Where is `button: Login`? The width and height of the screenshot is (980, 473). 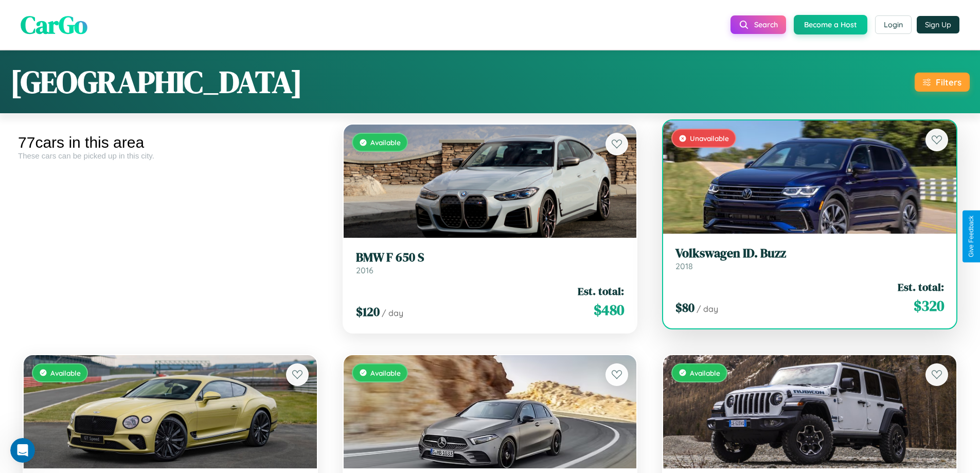 button: Login is located at coordinates (893, 25).